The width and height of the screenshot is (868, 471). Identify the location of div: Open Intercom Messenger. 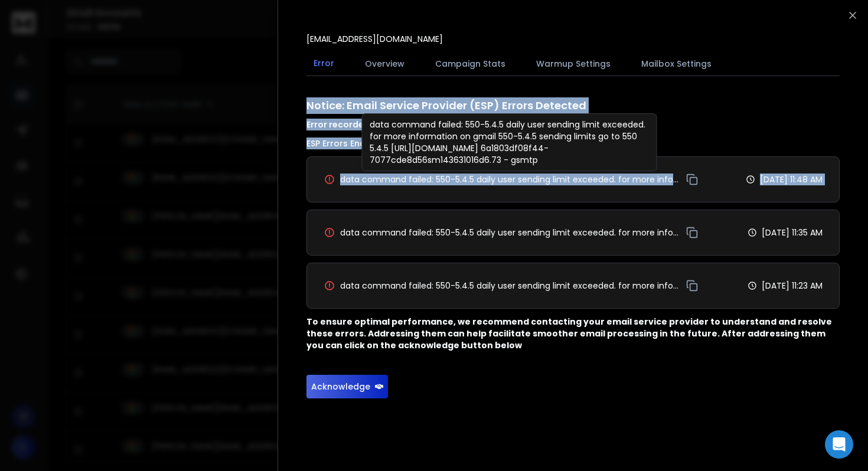
(839, 445).